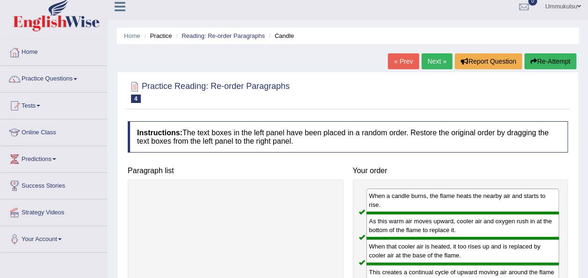  What do you see at coordinates (463, 201) in the screenshot?
I see `div: When a candle burns, the flame heats the nearby air and starts to rise.` at bounding box center [463, 201].